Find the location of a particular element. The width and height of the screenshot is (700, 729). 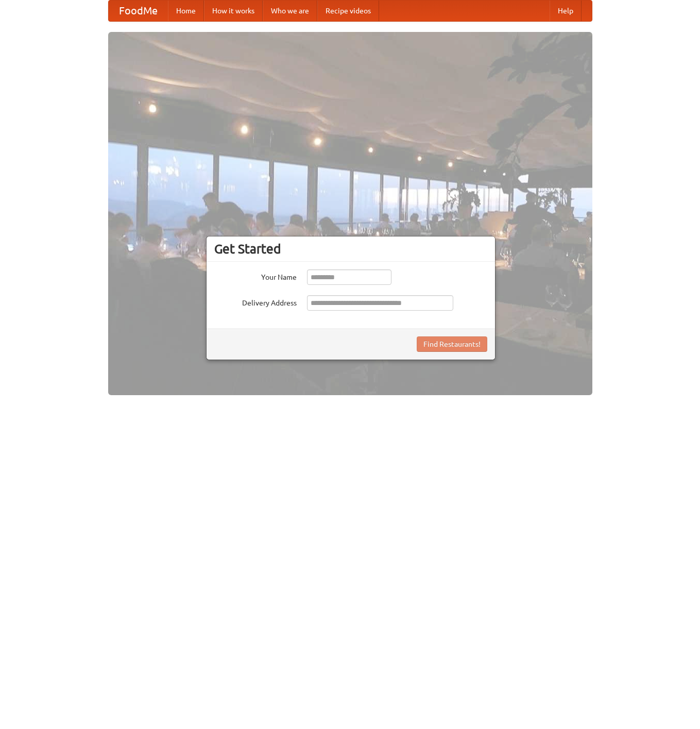

a: Home is located at coordinates (186, 11).